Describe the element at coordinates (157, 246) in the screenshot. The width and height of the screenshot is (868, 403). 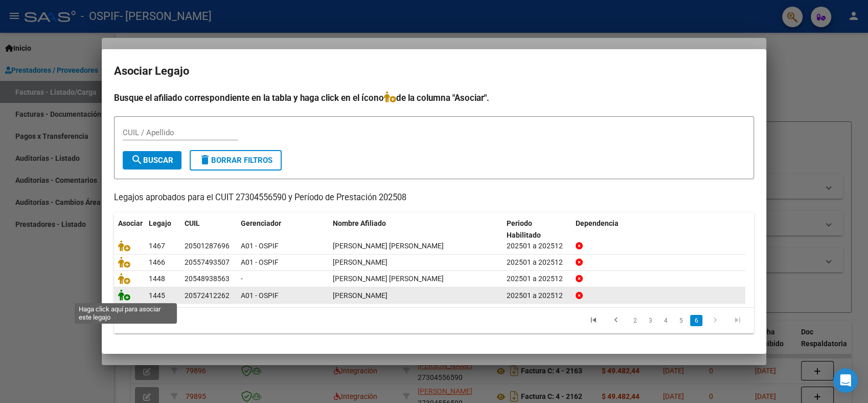
I see `span: 1467` at that location.